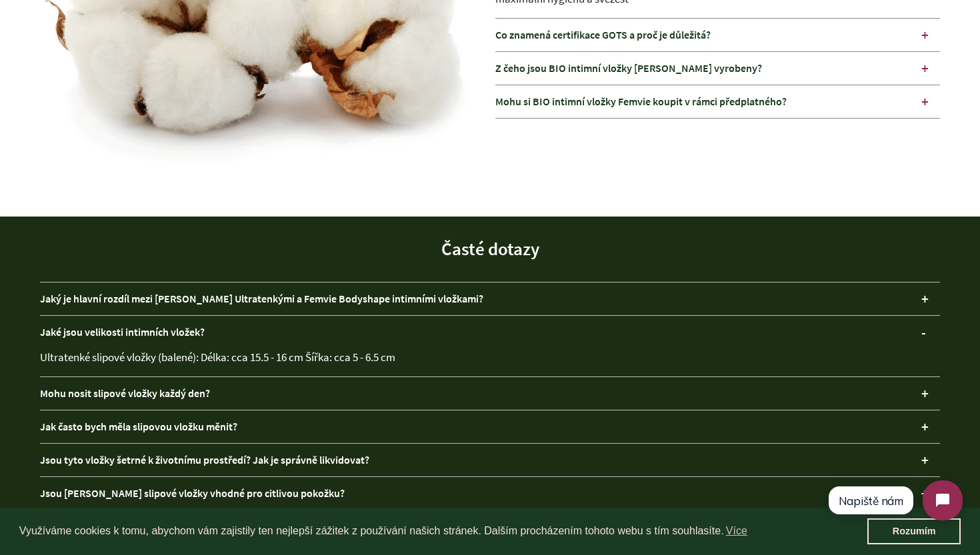  What do you see at coordinates (54, 32) in the screenshot?
I see `span: Napiště nám` at bounding box center [54, 32].